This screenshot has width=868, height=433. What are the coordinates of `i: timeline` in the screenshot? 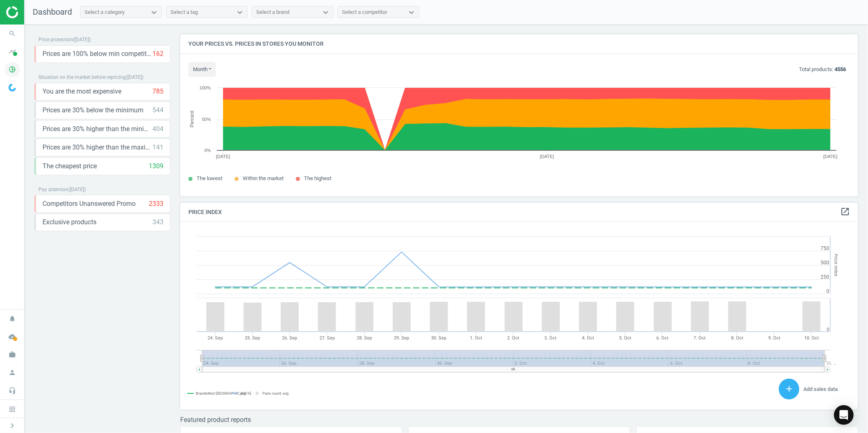 It's located at (12, 51).